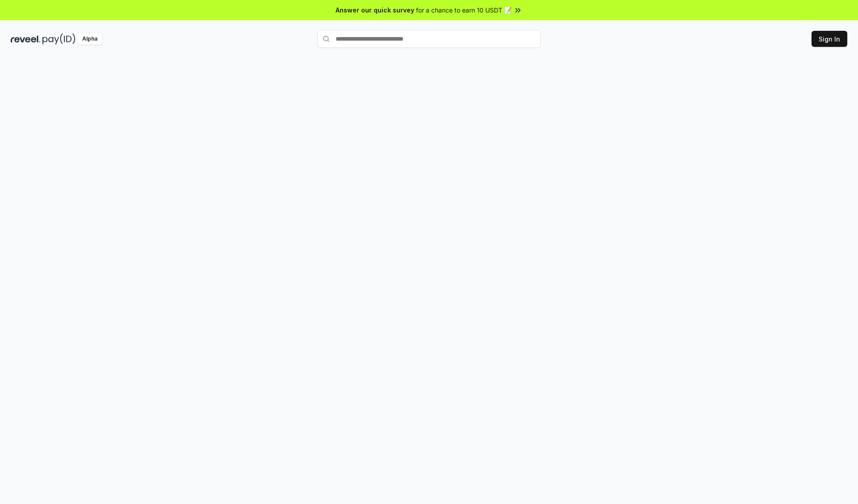 The image size is (858, 504). Describe the element at coordinates (25, 39) in the screenshot. I see `img: reveel_dark` at that location.